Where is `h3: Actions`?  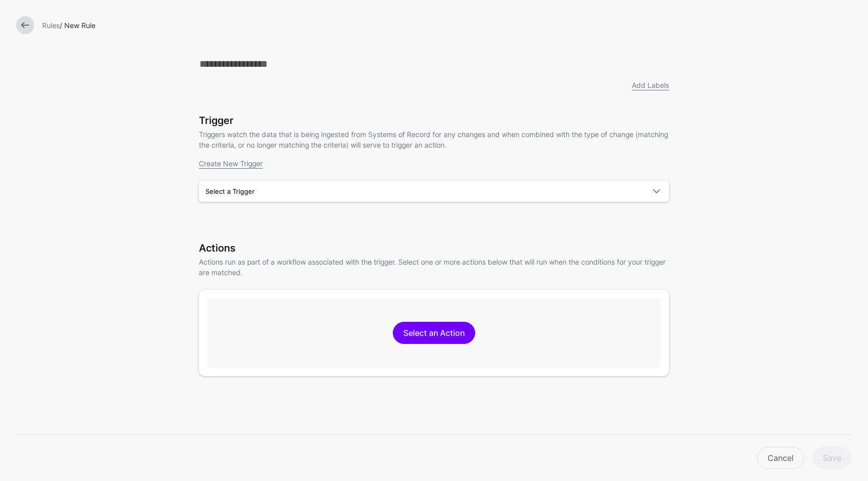
h3: Actions is located at coordinates (434, 248).